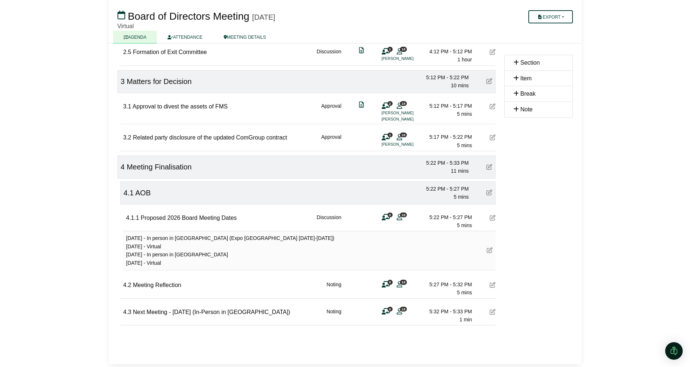 The image size is (690, 367). Describe the element at coordinates (125, 26) in the screenshot. I see `span: Virtual` at that location.